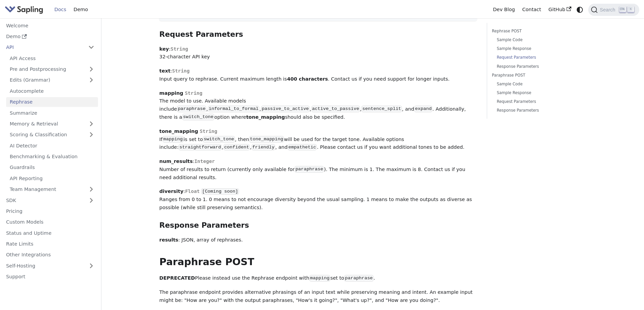 This screenshot has height=310, width=644. What do you see at coordinates (318, 54) in the screenshot?
I see `p: : 32-character API key` at bounding box center [318, 54].